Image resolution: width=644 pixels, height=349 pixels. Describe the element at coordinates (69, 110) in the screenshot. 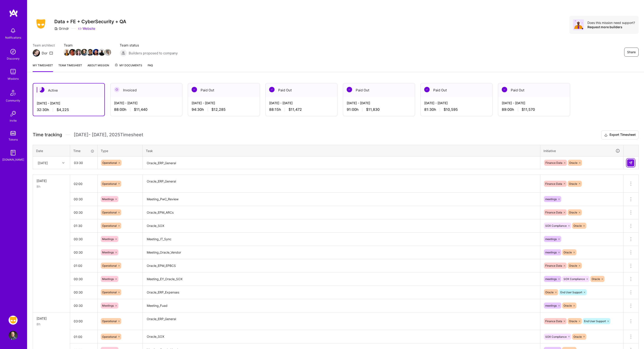

I see `div: 32:30 h` at that location.